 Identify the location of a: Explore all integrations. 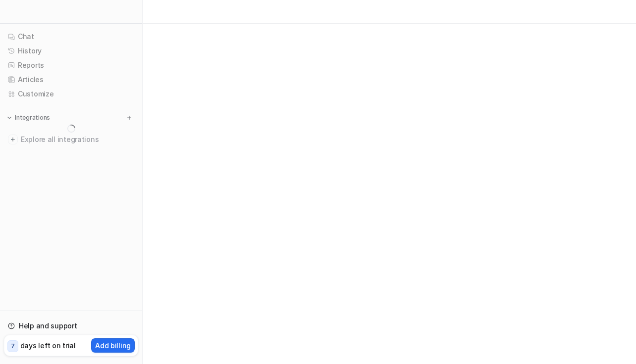
(71, 140).